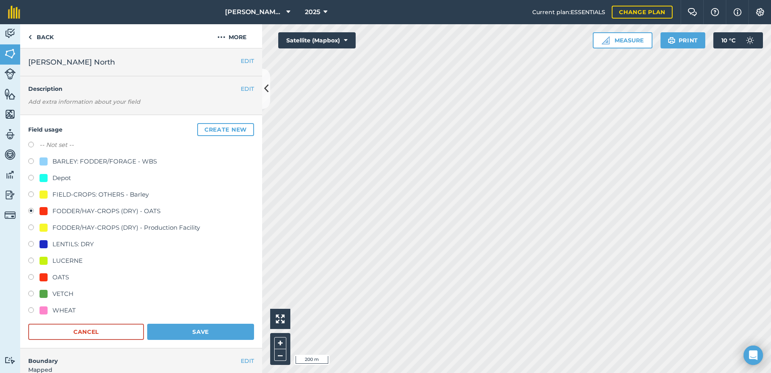 The width and height of the screenshot is (771, 373). What do you see at coordinates (63, 294) in the screenshot?
I see `div: VETCH` at bounding box center [63, 294].